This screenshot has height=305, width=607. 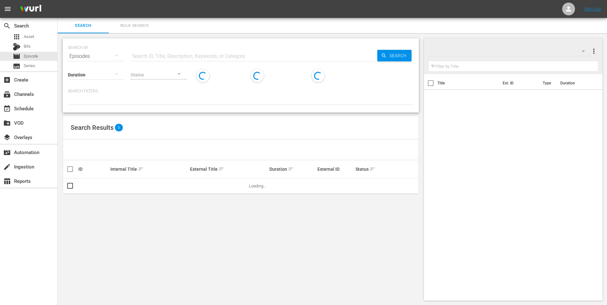 What do you see at coordinates (96, 56) in the screenshot?
I see `div: Episodes` at bounding box center [96, 56].